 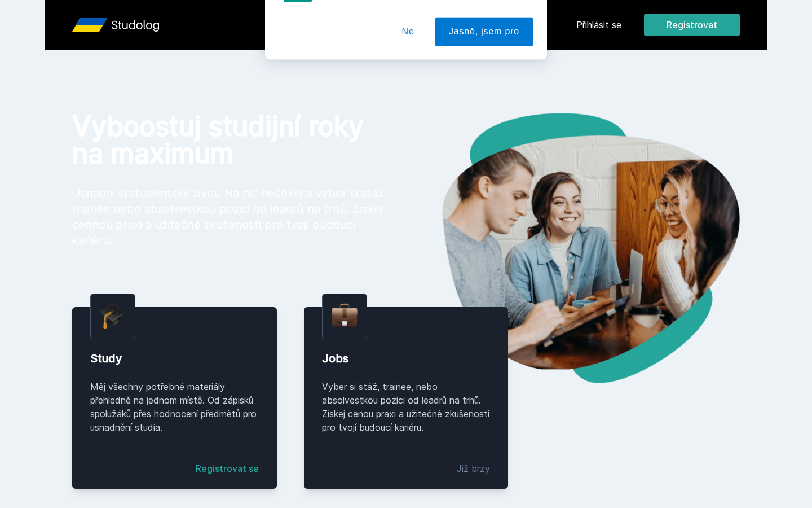 What do you see at coordinates (484, 73) in the screenshot?
I see `button: Jasně, jsem pro` at bounding box center [484, 73].